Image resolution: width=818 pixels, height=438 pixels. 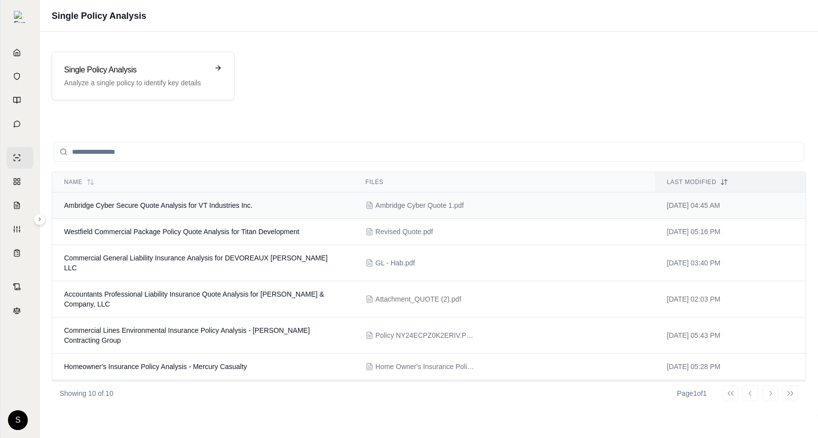 I want to click on span: Attachment_QUOTE (2).pdf, so click(x=418, y=299).